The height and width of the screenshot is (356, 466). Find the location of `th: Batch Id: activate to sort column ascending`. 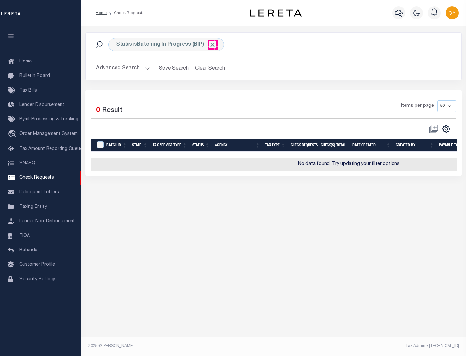

th: Batch Id: activate to sort column ascending is located at coordinates (116, 145).